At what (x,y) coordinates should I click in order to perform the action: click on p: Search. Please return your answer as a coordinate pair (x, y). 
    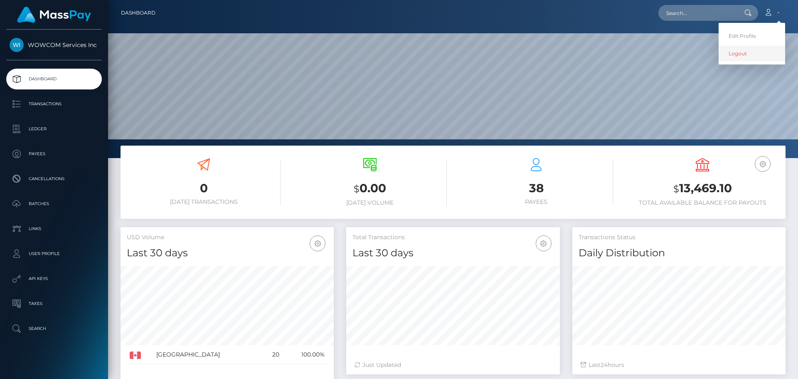
    Looking at the image, I should click on (54, 328).